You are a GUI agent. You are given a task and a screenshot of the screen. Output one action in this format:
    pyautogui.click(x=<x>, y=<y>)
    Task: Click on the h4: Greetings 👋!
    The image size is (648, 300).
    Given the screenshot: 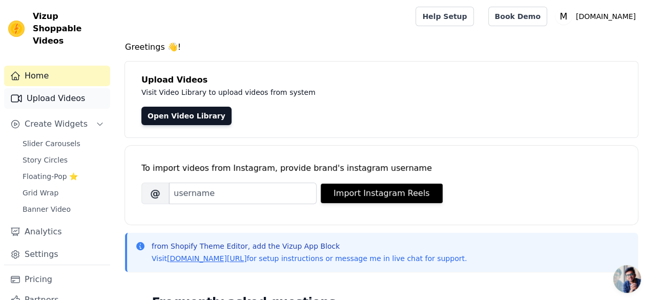 What is the action you would take?
    pyautogui.click(x=381, y=47)
    